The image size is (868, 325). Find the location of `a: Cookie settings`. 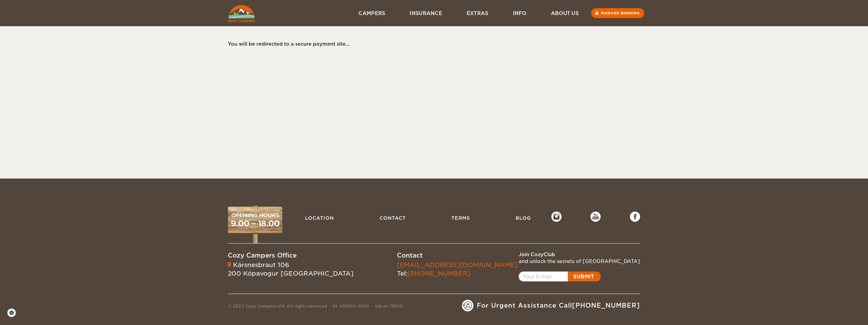

a: Cookie settings is located at coordinates (14, 313).